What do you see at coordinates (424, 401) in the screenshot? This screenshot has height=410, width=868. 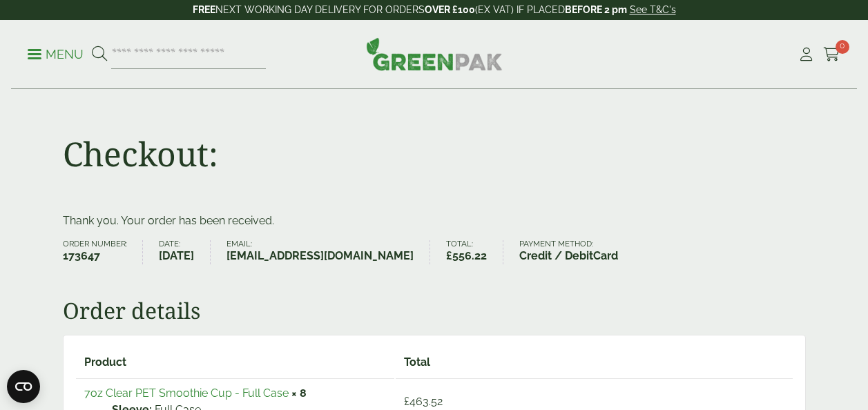 I see `bdi: 463.52` at bounding box center [424, 401].